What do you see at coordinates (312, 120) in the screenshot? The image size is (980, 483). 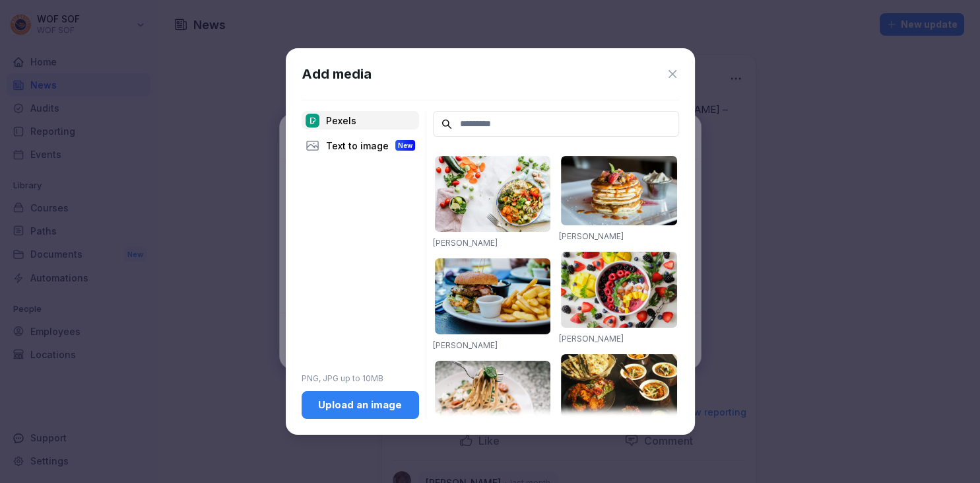 I see `img: pexels.png` at bounding box center [312, 120].